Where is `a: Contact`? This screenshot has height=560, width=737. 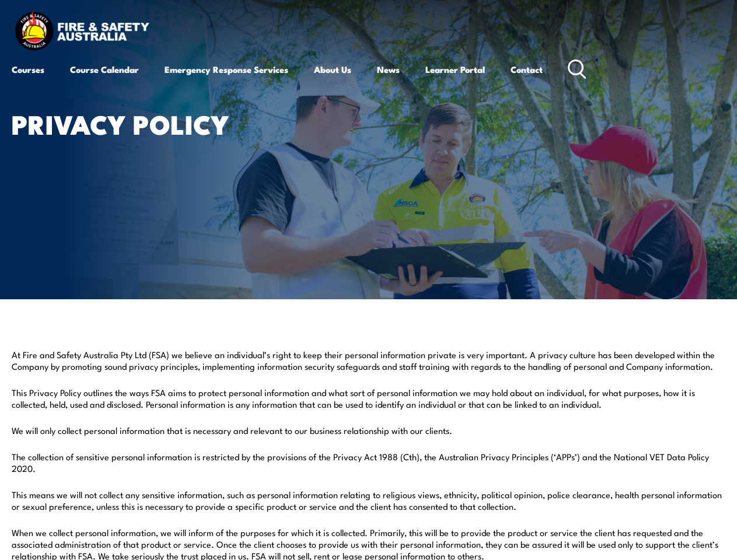
a: Contact is located at coordinates (526, 70).